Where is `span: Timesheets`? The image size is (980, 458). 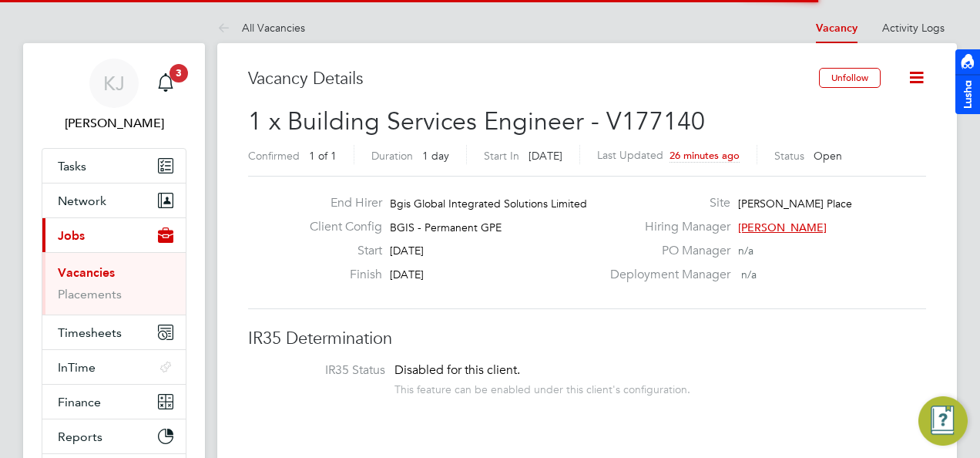
span: Timesheets is located at coordinates (89, 332).